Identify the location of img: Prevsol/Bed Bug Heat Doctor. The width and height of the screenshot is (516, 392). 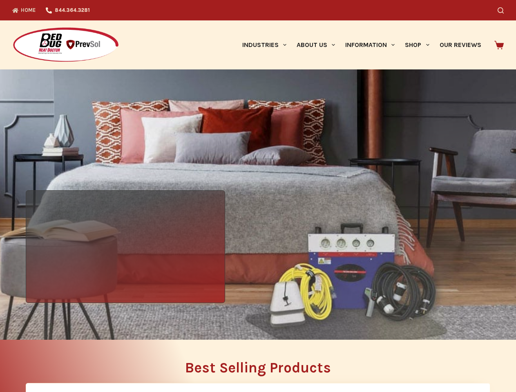
(66, 45).